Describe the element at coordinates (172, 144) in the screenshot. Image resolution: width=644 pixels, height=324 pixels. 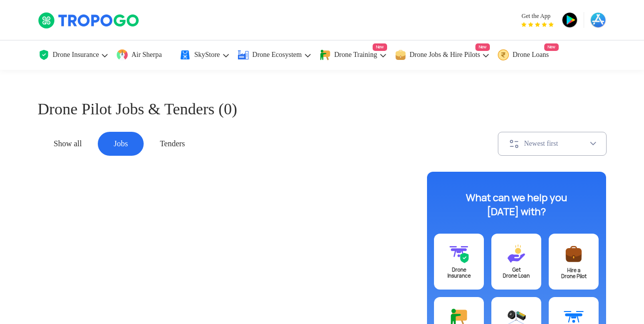
I see `div: Tenders` at that location.